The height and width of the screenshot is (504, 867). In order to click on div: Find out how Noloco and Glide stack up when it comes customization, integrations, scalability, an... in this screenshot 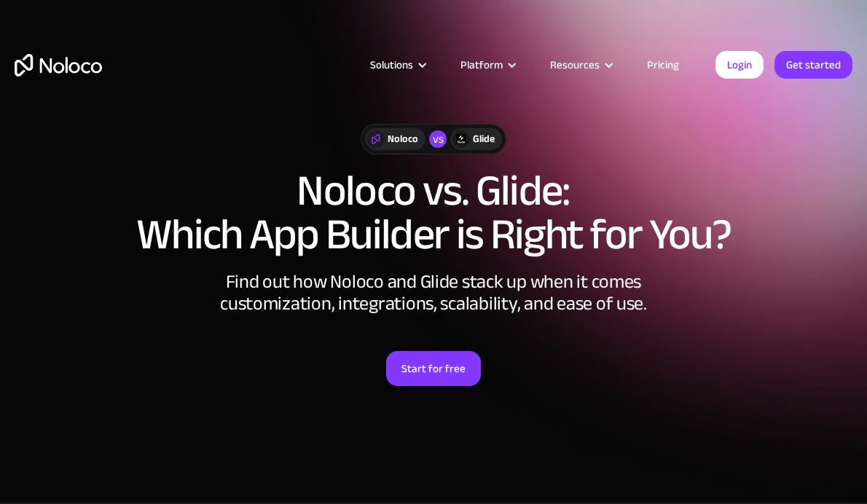, I will do `click(434, 293)`.